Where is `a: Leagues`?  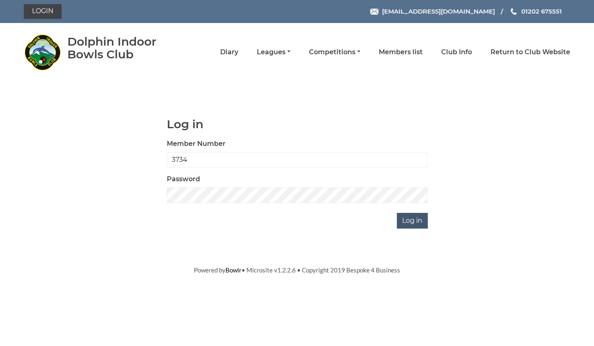
a: Leagues is located at coordinates (274, 52).